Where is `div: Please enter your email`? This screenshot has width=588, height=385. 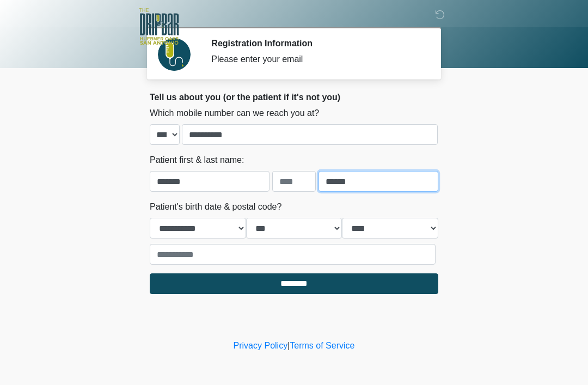 div: Please enter your email is located at coordinates (316, 59).